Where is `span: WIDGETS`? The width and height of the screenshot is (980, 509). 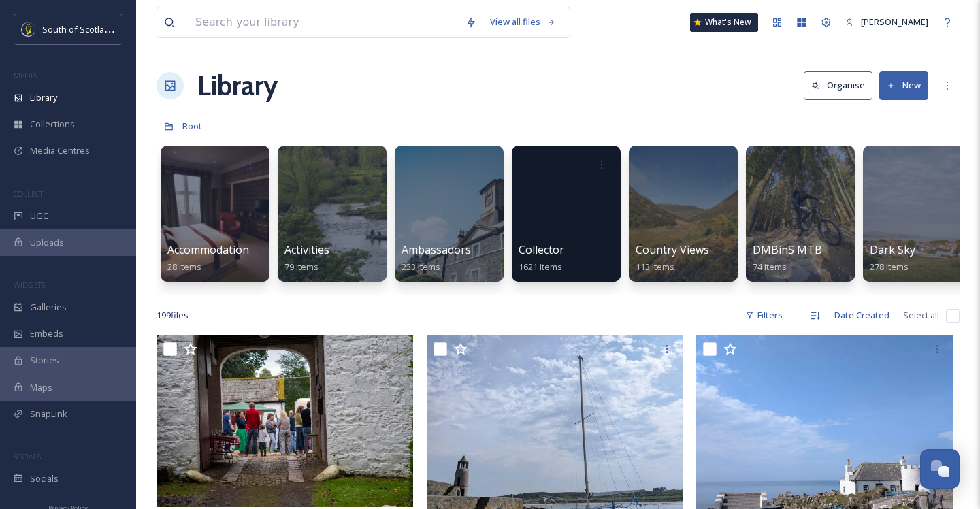
span: WIDGETS is located at coordinates (29, 285).